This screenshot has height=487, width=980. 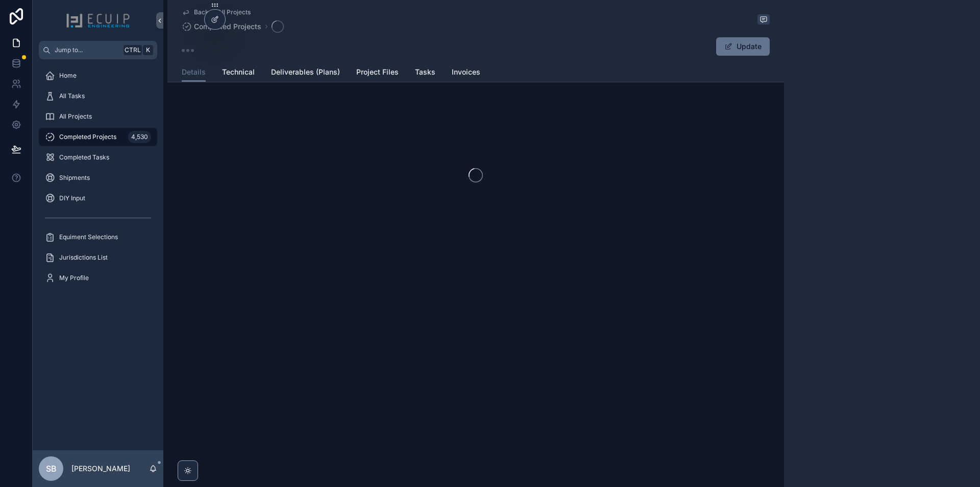 What do you see at coordinates (222, 12) in the screenshot?
I see `span: Back to All Projects` at bounding box center [222, 12].